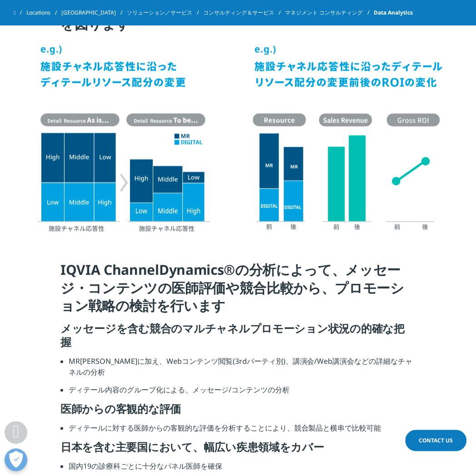 The image size is (476, 476). Describe the element at coordinates (436, 441) in the screenshot. I see `a: Contact Us` at that location.